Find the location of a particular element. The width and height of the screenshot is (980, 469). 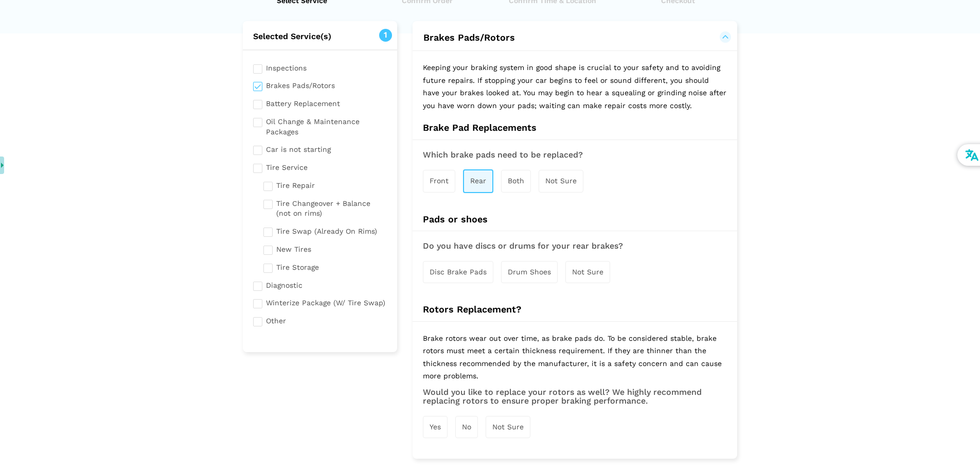

p: Brake rotors wear out over time, as brake pads do. To be considered stable, brake rotors must mee... is located at coordinates (575, 360).